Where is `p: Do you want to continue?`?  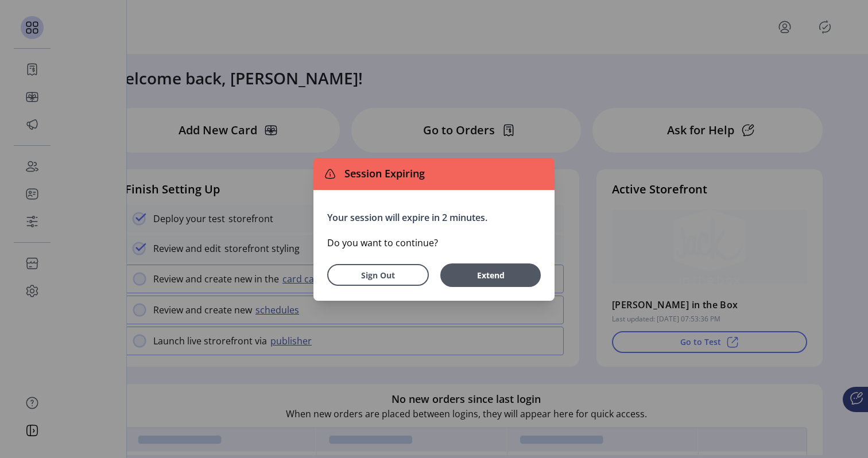
p: Do you want to continue? is located at coordinates (434, 243).